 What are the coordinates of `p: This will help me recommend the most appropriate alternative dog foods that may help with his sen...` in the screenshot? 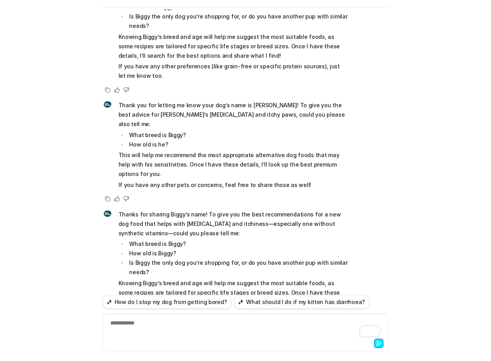 It's located at (233, 165).